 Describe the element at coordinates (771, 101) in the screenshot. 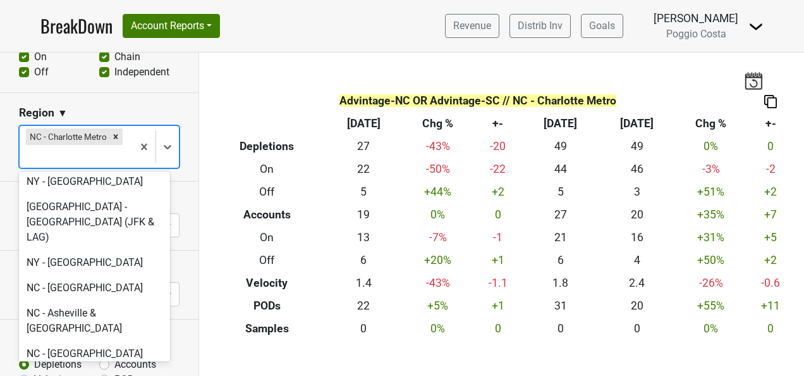

I see `img: Copy to clipboard` at that location.